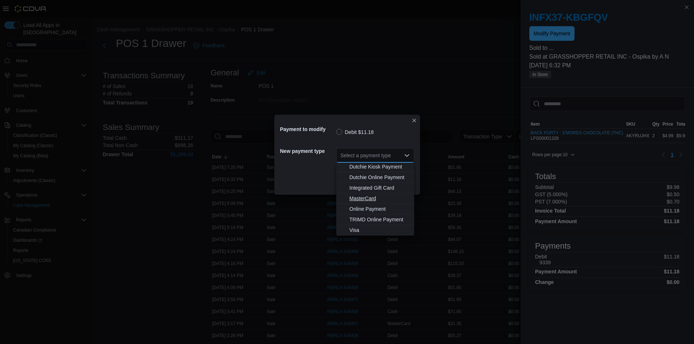 Image resolution: width=694 pixels, height=344 pixels. I want to click on button: Online Payment, so click(375, 209).